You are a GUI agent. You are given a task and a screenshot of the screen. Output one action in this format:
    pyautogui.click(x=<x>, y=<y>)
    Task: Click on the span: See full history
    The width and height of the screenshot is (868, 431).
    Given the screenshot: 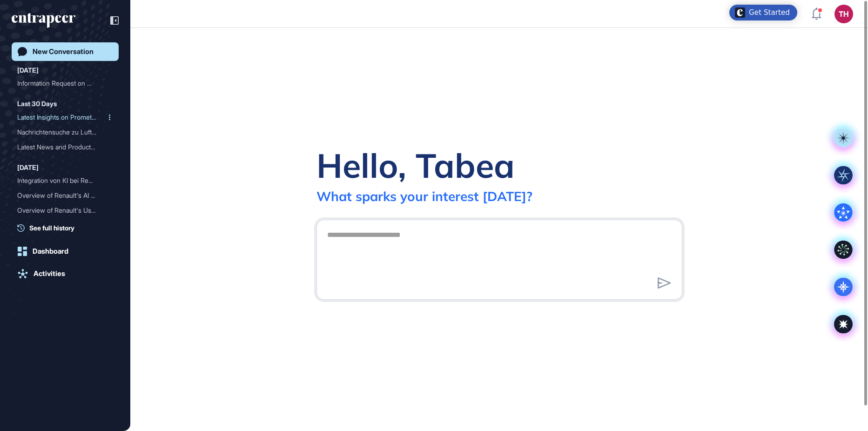 What is the action you would take?
    pyautogui.click(x=52, y=228)
    